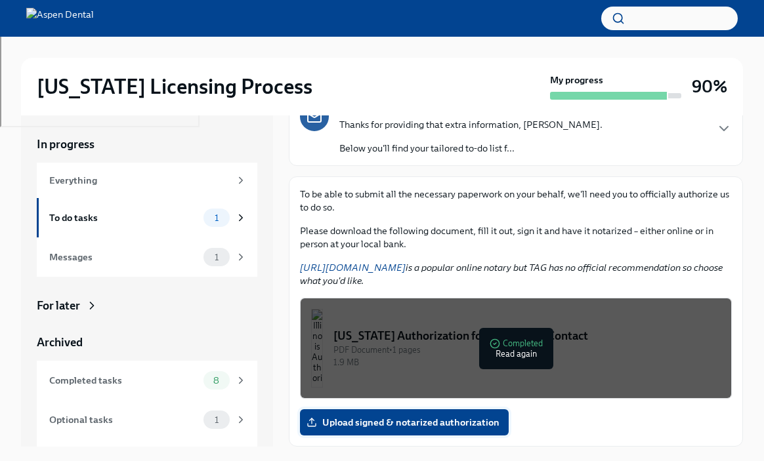 This screenshot has height=461, width=764. What do you see at coordinates (147, 420) in the screenshot?
I see `a: Optional tasks1` at bounding box center [147, 420].